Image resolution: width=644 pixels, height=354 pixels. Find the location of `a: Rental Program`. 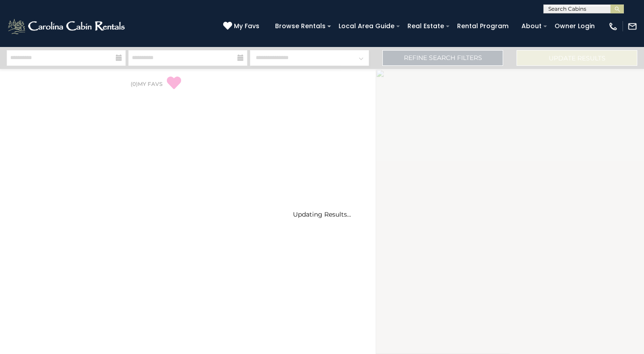

a: Rental Program is located at coordinates (483, 26).